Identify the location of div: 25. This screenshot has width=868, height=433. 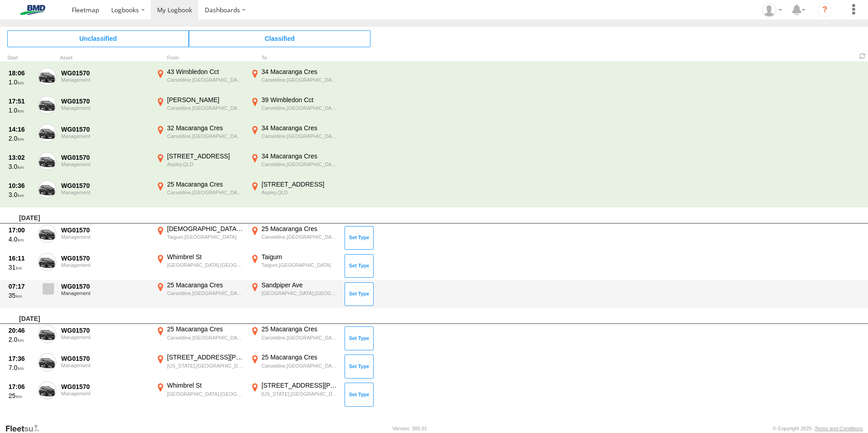
(21, 396).